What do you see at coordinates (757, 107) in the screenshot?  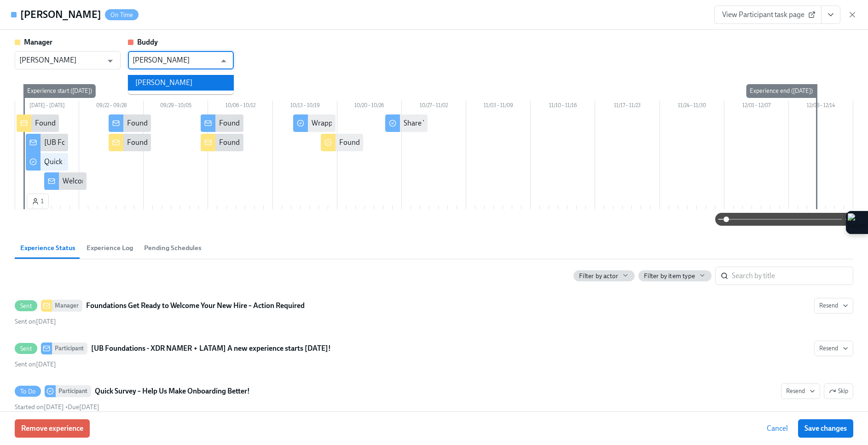 I see `div: 12/01 – 12/07` at bounding box center [757, 107].